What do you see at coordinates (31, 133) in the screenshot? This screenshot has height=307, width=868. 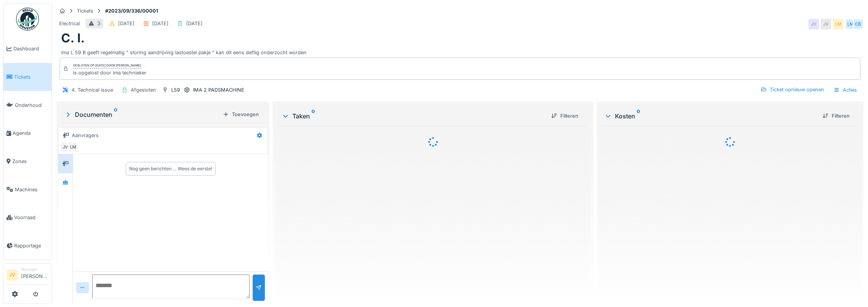 I see `span: Agenda` at bounding box center [31, 133].